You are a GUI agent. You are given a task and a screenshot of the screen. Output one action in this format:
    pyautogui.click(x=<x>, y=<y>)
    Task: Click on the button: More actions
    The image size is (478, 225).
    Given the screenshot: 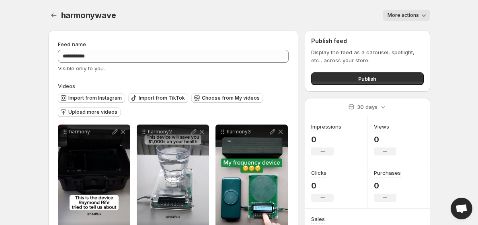 What is the action you would take?
    pyautogui.click(x=406, y=15)
    